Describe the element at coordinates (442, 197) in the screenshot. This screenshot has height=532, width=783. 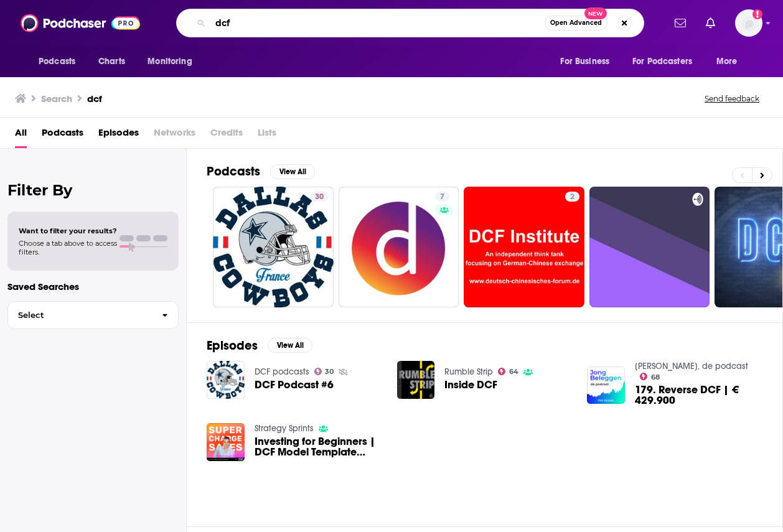
I see `span: 7` at that location.